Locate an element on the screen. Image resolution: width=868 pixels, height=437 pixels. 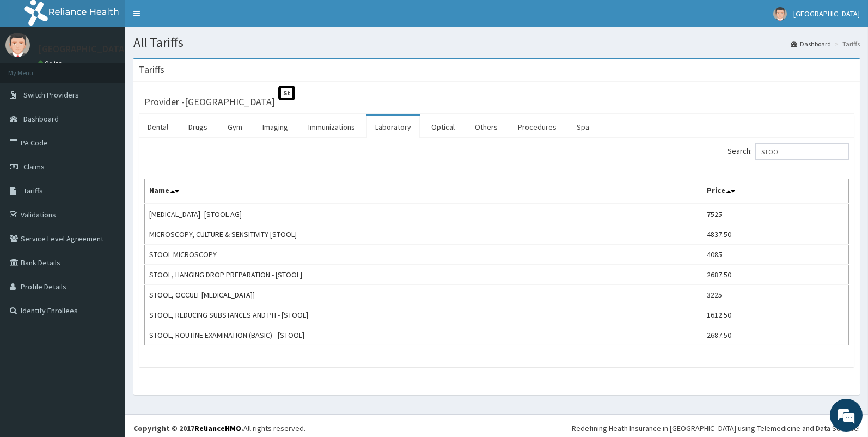
a: Online is located at coordinates (51, 63).